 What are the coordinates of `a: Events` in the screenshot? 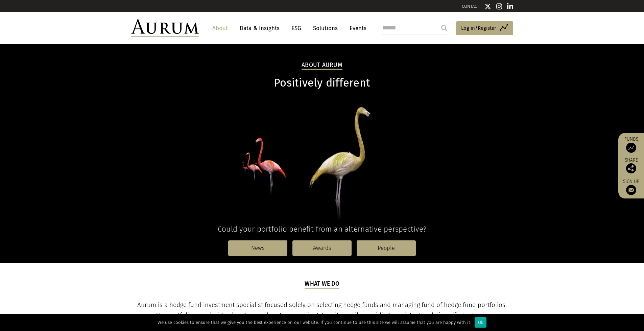 It's located at (356, 28).